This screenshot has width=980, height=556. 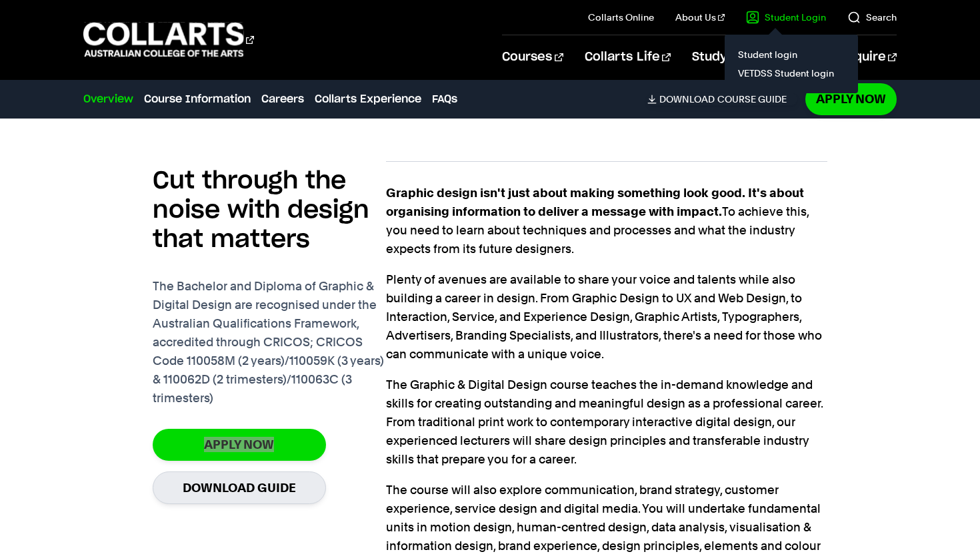 I want to click on p: The Graphic & Digital Design course teaches the in-demand knowledge and skills for creating outst..., so click(x=607, y=423).